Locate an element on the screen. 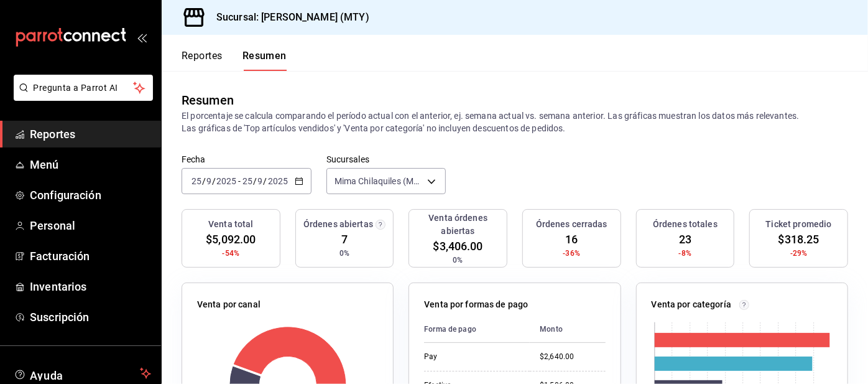  span: -29% is located at coordinates (799, 254).